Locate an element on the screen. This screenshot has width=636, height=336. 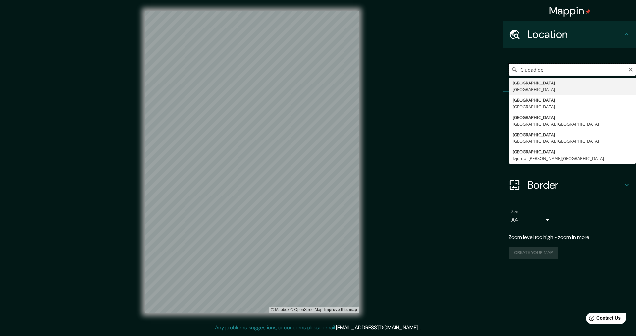
input: Pick your city or area is located at coordinates (573, 70).